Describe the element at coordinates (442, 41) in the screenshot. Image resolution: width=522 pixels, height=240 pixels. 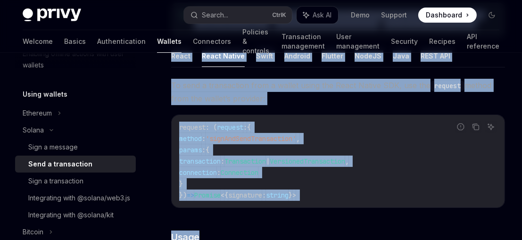
I see `a: Recipes` at that location.